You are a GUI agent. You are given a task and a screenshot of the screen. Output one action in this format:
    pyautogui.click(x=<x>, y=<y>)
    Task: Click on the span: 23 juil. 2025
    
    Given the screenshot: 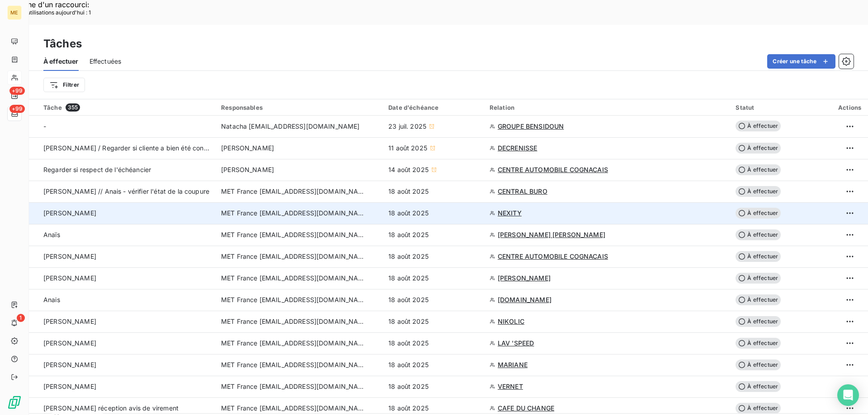 What is the action you would take?
    pyautogui.click(x=407, y=126)
    